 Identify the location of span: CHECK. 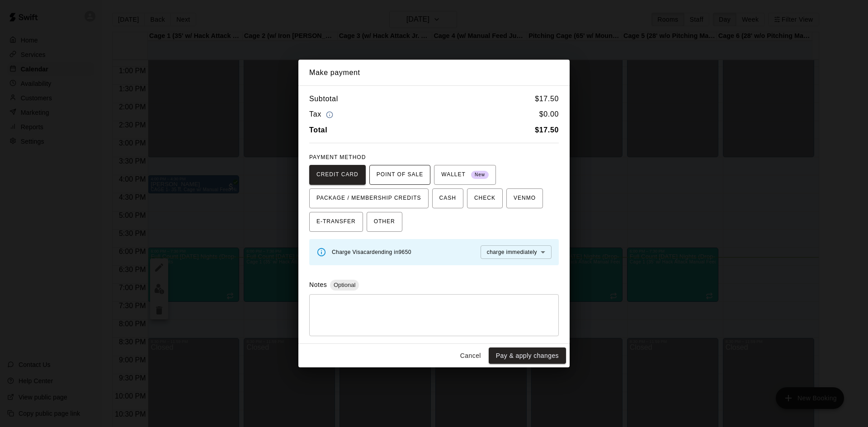
(484, 198).